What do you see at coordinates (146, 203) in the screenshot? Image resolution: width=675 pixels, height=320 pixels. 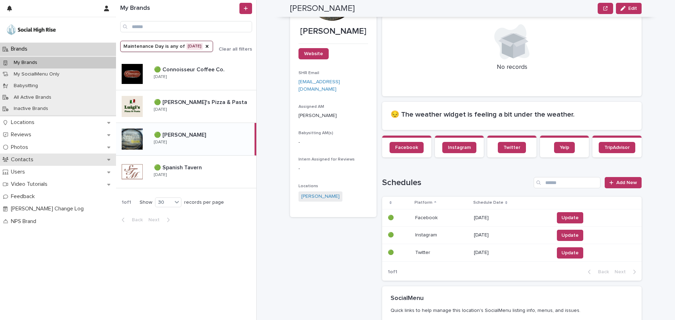 I see `p: Show` at bounding box center [146, 203].